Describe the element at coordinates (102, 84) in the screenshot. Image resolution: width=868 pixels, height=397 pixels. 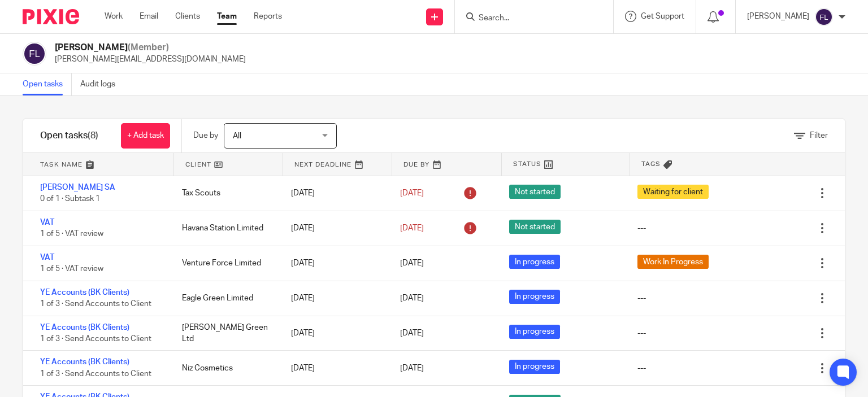
I see `a: Audit logs` at that location.